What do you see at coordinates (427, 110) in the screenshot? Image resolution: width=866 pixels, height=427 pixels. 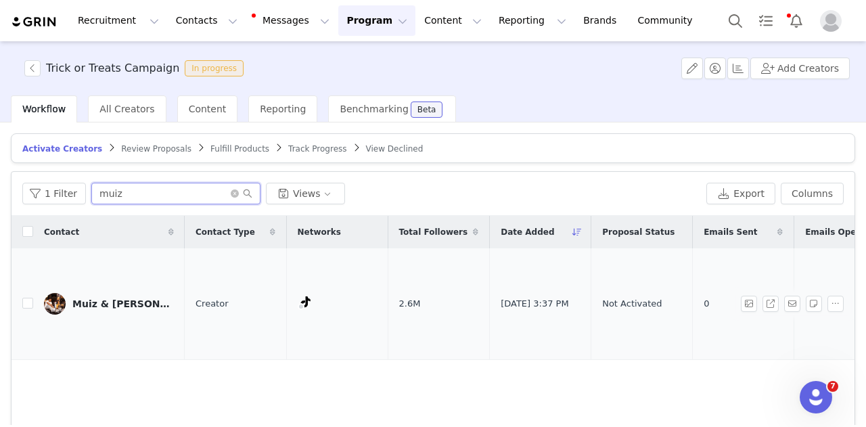 I see `div: Beta` at bounding box center [427, 110].